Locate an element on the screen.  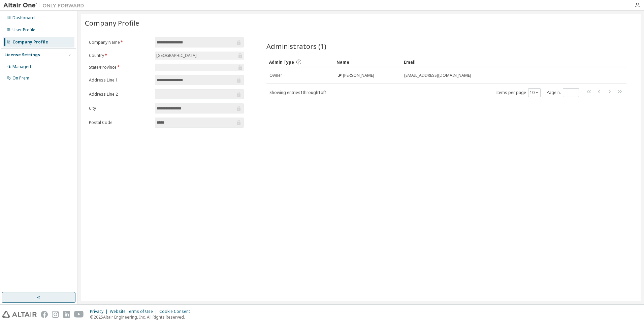
label: Address Line 1 is located at coordinates (120, 80).